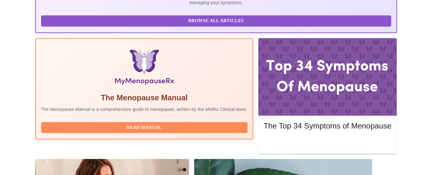 The height and width of the screenshot is (175, 432). I want to click on a: Read Manual, so click(145, 127).